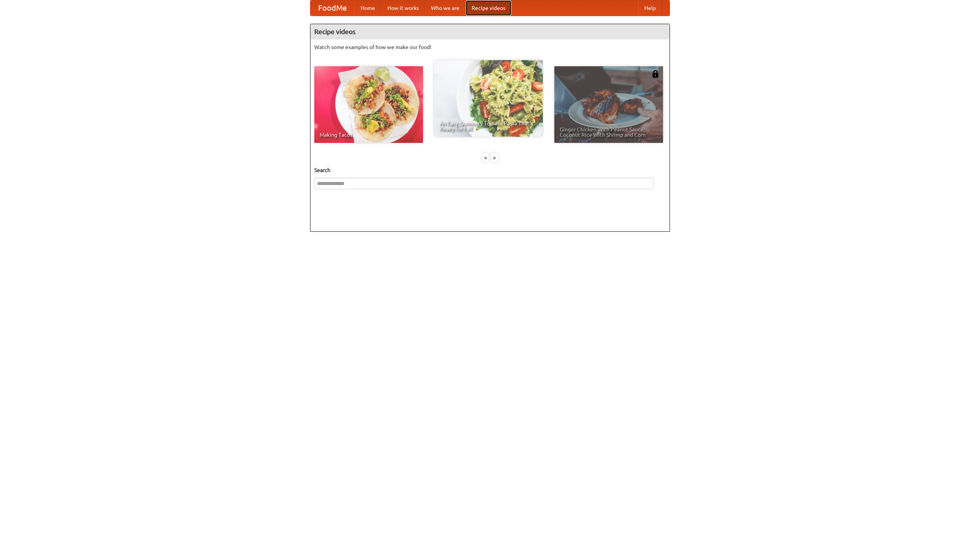 The height and width of the screenshot is (542, 980). Describe the element at coordinates (404, 8) in the screenshot. I see `a: How it works` at that location.